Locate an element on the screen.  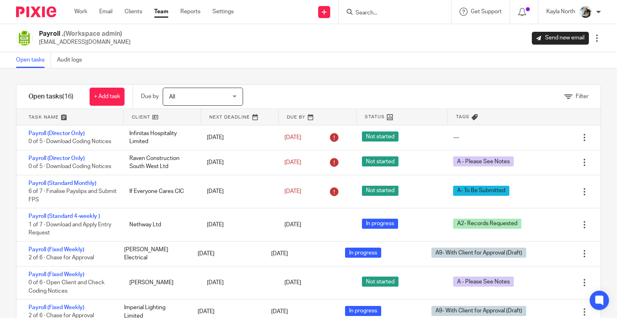
span: A2- Records Requested is located at coordinates (487, 223).